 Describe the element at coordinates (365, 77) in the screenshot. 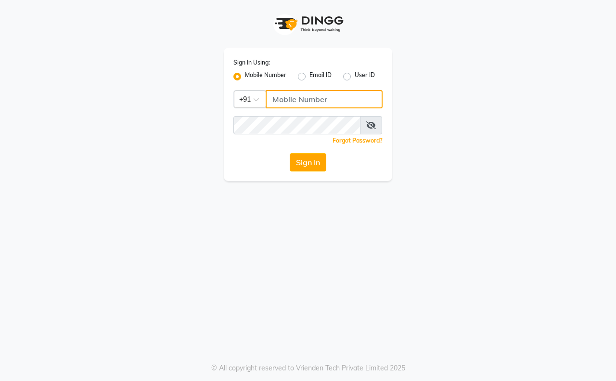

I see `label: User ID` at that location.